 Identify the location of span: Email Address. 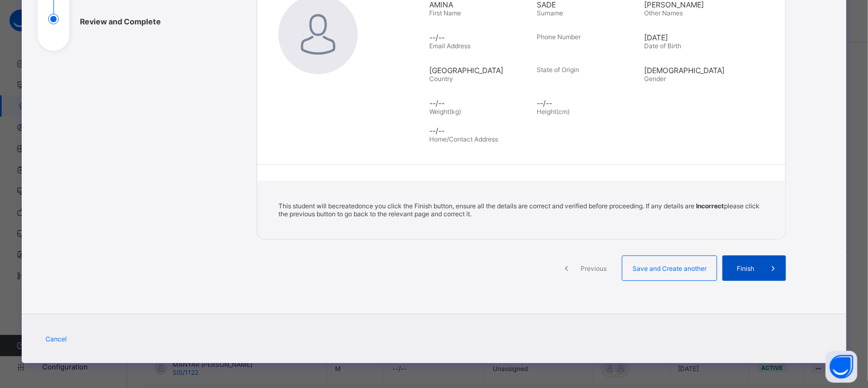
(450, 46).